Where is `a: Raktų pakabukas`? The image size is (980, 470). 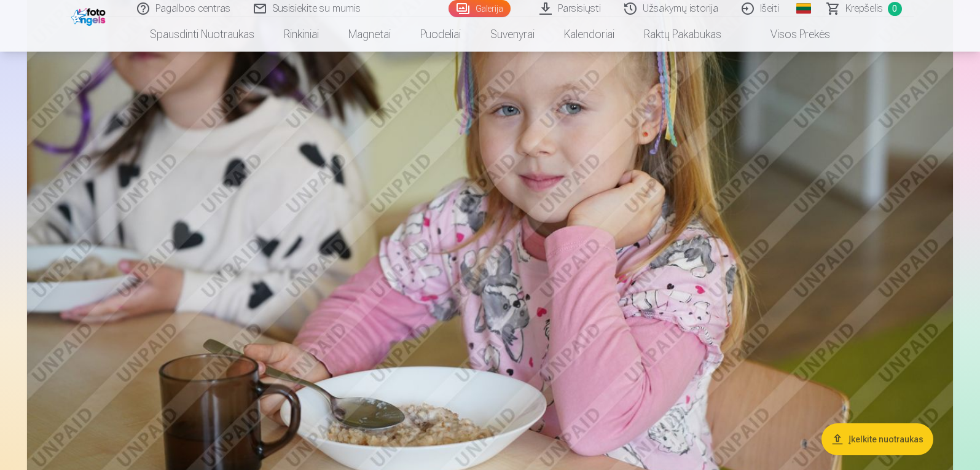
a: Raktų pakabukas is located at coordinates (683, 35).